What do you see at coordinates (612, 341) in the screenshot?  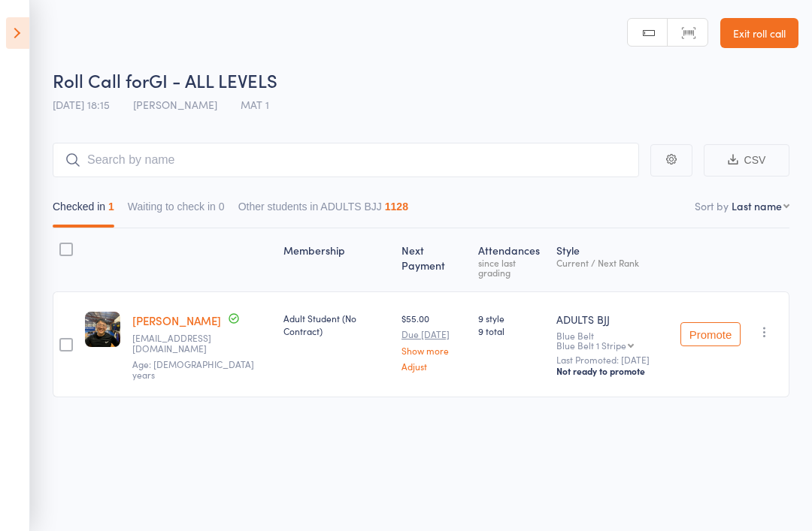 I see `div: Blue Belt` at bounding box center [612, 341].